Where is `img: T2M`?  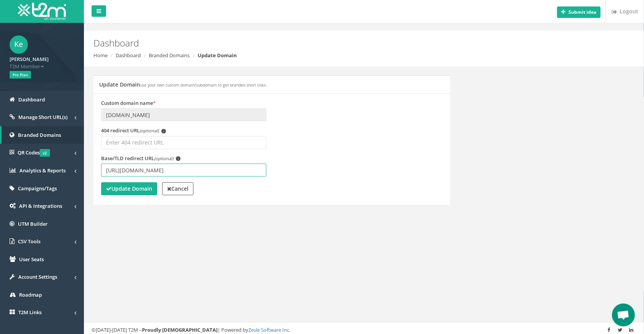 img: T2M is located at coordinates (42, 11).